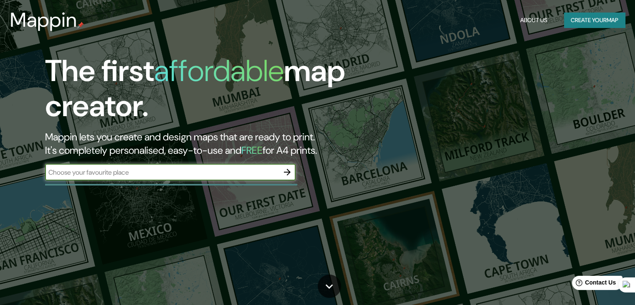  What do you see at coordinates (219, 71) in the screenshot?
I see `h1: affordable` at bounding box center [219, 71].